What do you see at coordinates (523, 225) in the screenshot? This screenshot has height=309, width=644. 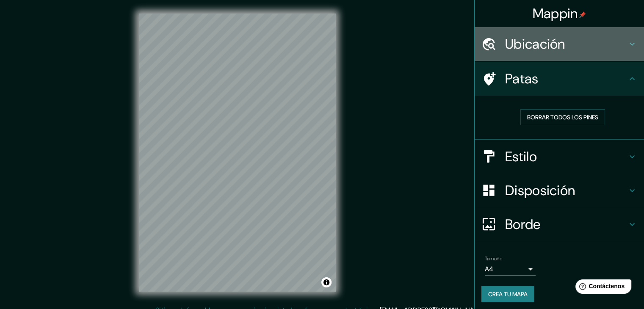 I see `font: Borde` at bounding box center [523, 225].